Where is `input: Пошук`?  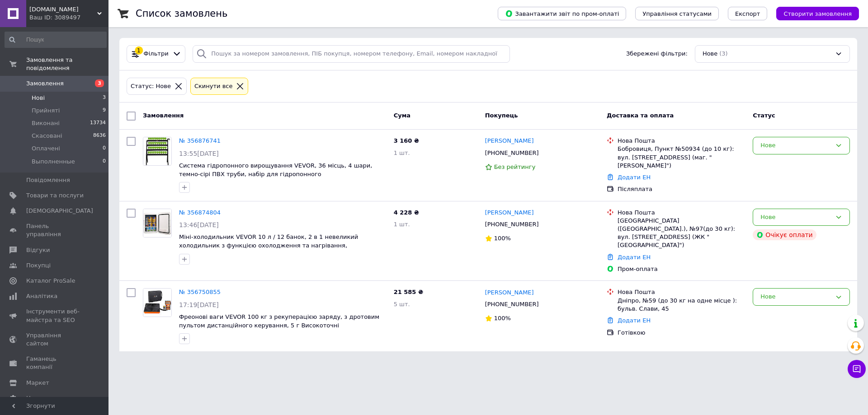 input: Пошук is located at coordinates (56, 40).